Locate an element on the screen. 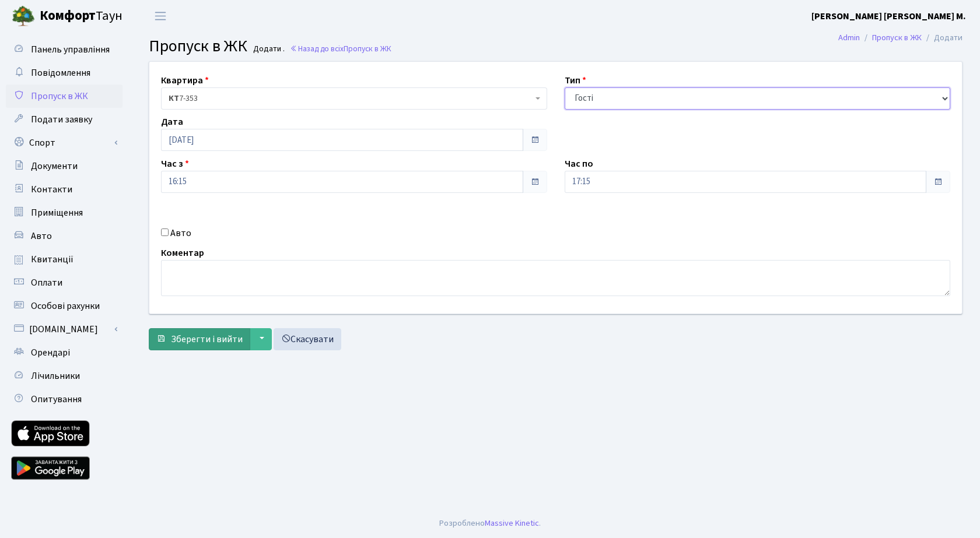 The width and height of the screenshot is (980, 538). span: Панель управління is located at coordinates (70, 50).